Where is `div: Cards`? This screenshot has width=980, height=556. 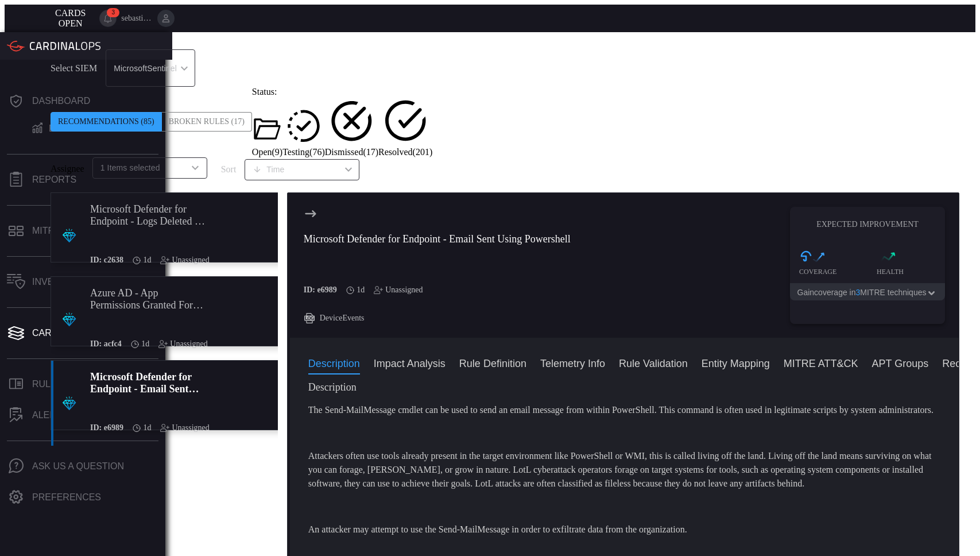
div: Cards is located at coordinates (48, 333).